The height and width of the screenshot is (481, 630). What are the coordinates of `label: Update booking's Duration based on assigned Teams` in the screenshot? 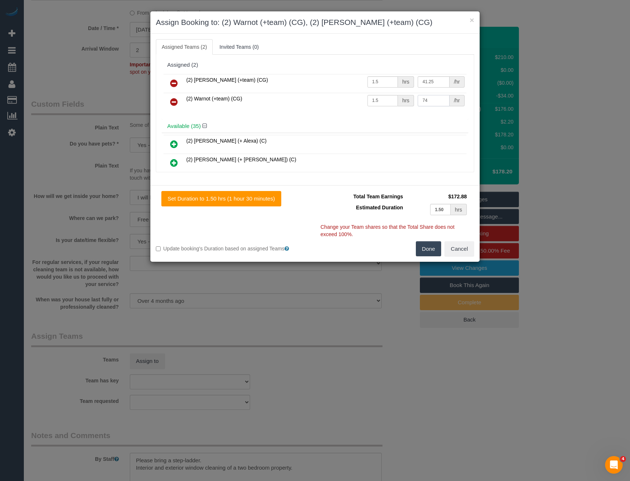 It's located at (233, 249).